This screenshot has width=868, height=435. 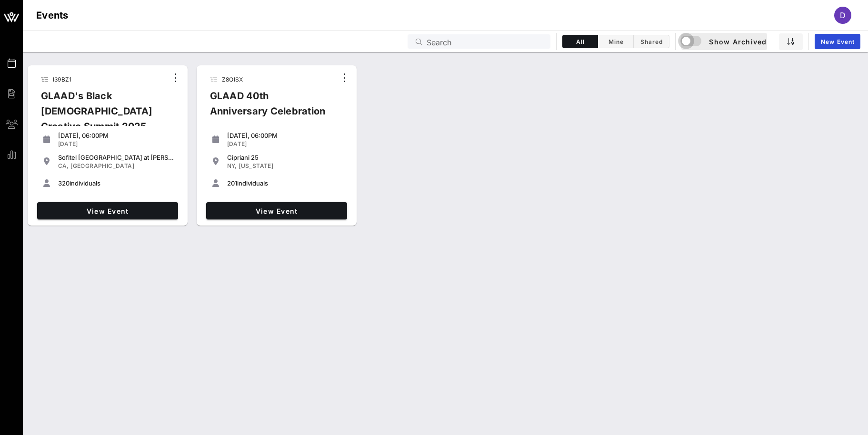 What do you see at coordinates (838, 41) in the screenshot?
I see `a: New Event` at bounding box center [838, 41].